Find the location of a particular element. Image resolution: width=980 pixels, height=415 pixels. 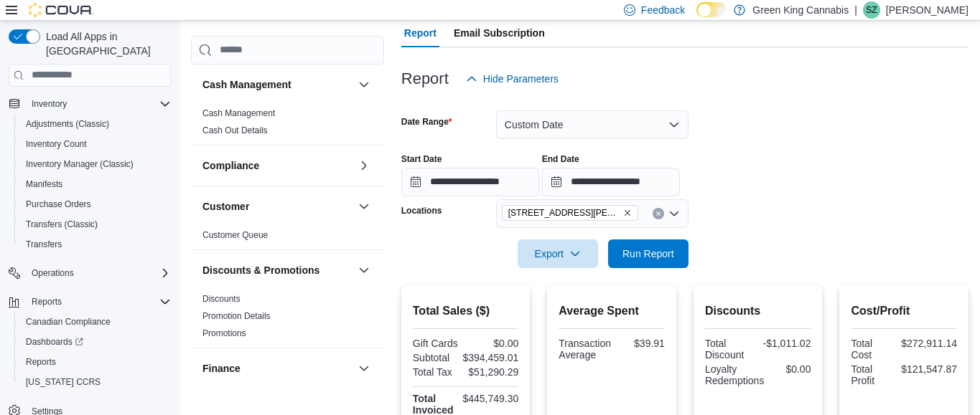

div: $51,290.29 is located at coordinates (493, 372).